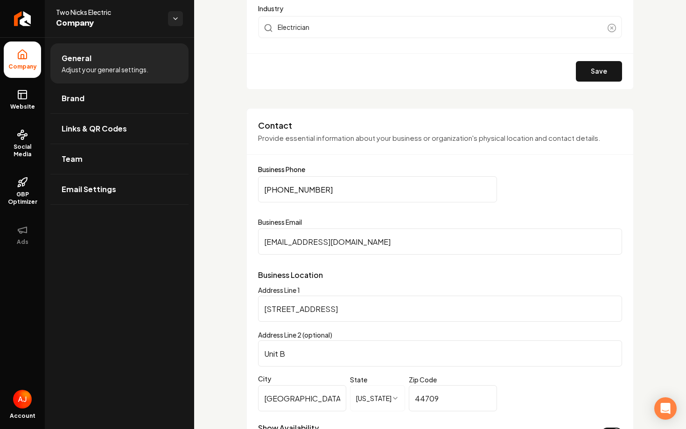  Describe the element at coordinates (302, 398) in the screenshot. I see `input: City` at that location.